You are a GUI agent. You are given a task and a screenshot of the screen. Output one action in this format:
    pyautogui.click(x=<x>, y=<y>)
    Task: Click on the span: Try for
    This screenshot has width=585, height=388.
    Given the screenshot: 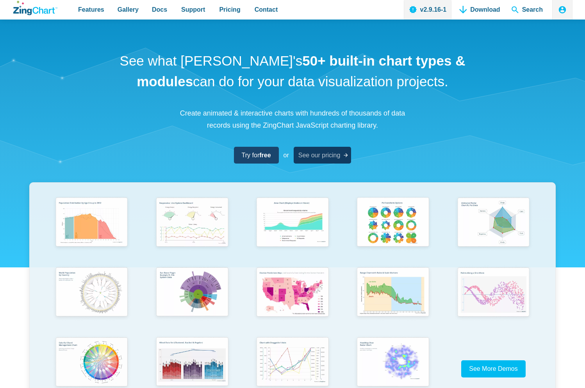 What is the action you would take?
    pyautogui.click(x=256, y=155)
    